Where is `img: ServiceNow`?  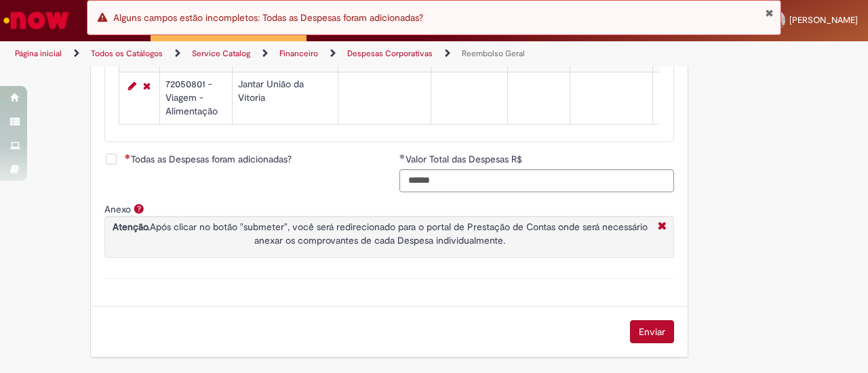
img: ServiceNow is located at coordinates (36, 20).